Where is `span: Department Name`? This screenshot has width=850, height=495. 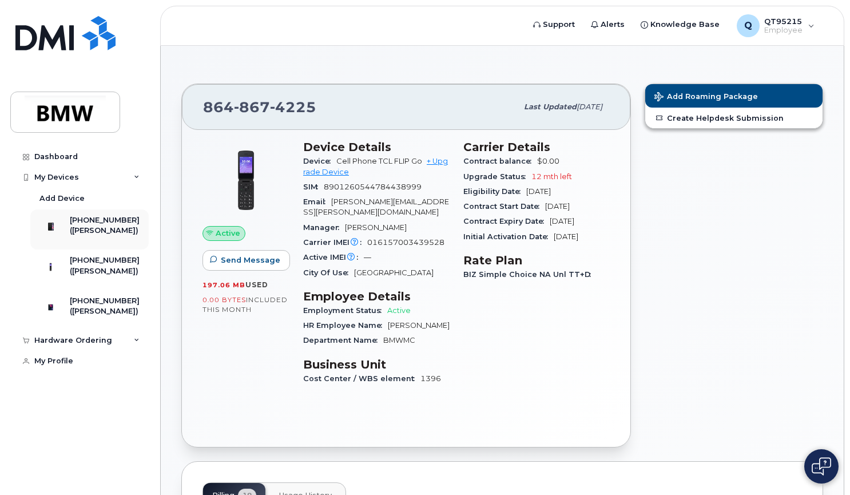 span: Department Name is located at coordinates (343, 340).